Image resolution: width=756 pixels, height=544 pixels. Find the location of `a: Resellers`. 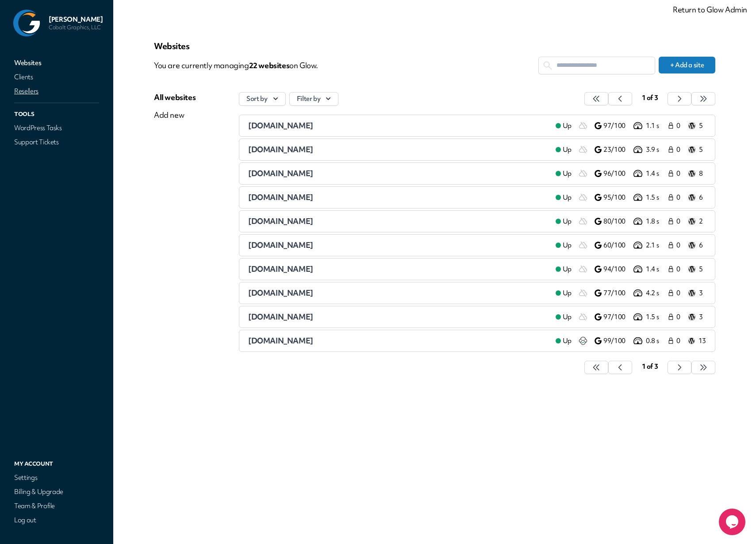

a: Resellers is located at coordinates (56, 91).